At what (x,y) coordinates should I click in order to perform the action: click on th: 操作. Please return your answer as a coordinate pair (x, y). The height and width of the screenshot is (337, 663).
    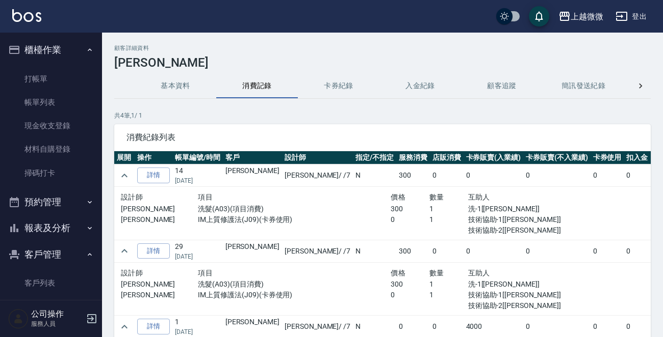
    Looking at the image, I should click on (153, 158).